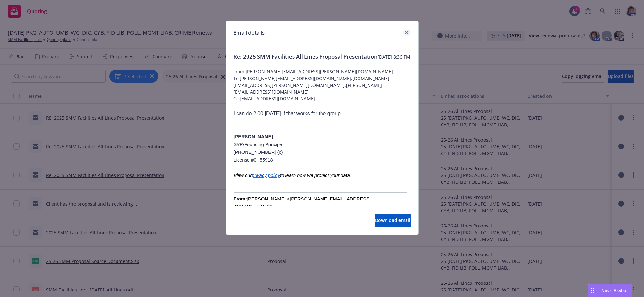  What do you see at coordinates (243, 176) in the screenshot?
I see `span: View our` at bounding box center [243, 176].